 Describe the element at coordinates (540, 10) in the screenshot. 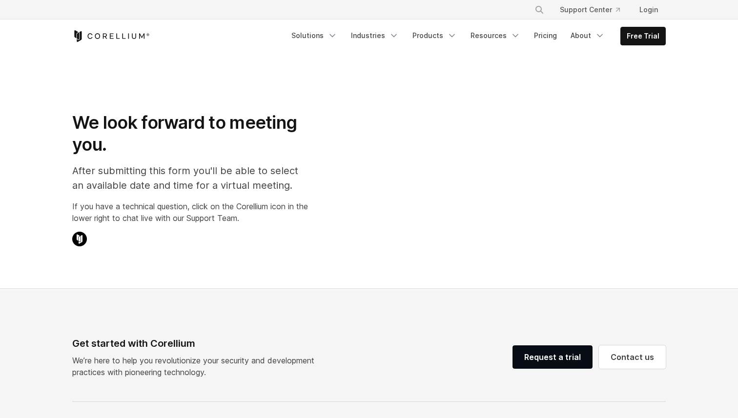

I see `button: Search` at that location.